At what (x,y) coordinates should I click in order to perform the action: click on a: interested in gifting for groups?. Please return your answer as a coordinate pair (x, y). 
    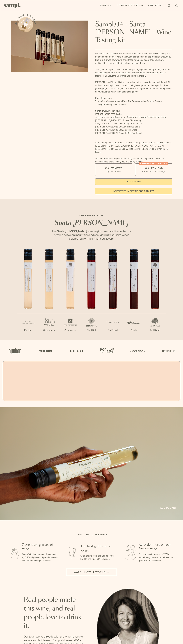
    Looking at the image, I should click on (134, 191).